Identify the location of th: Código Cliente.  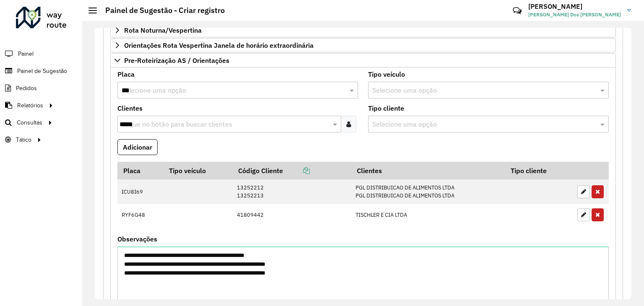
(291, 171).